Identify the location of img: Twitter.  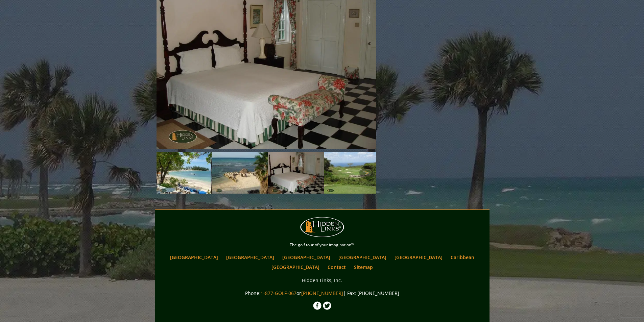
(327, 306).